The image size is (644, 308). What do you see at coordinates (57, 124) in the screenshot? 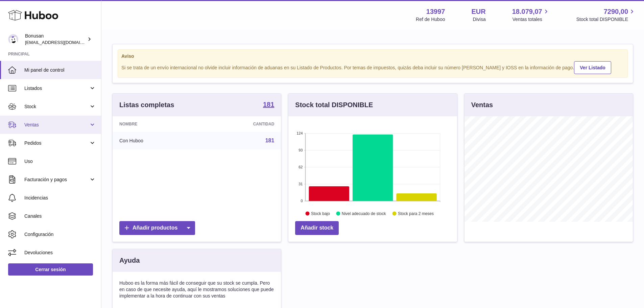
I see `span: Ventas` at bounding box center [57, 124].